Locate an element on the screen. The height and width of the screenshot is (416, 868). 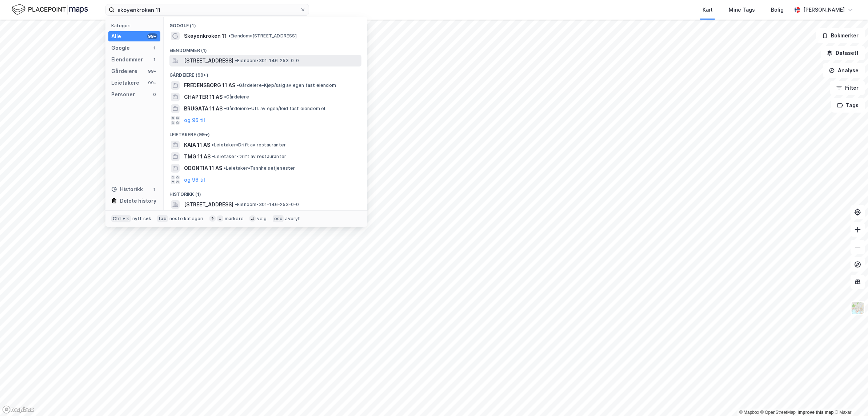
span: Leietaker • Tannhelsetjenester is located at coordinates (259, 168).